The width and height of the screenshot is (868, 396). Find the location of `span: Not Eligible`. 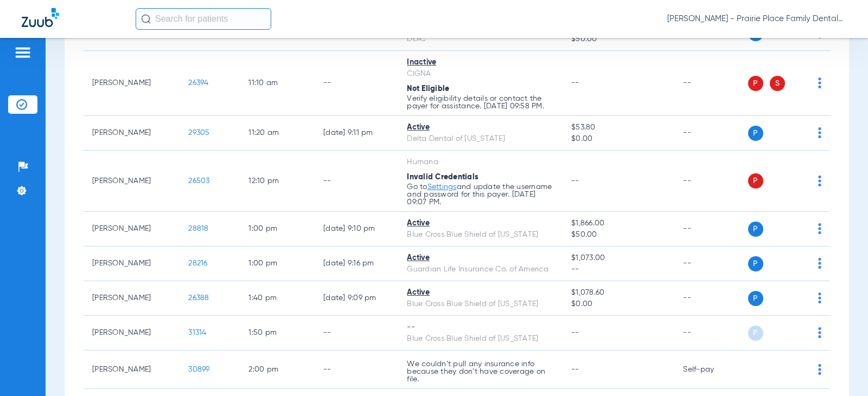

span: Not Eligible is located at coordinates (428, 89).